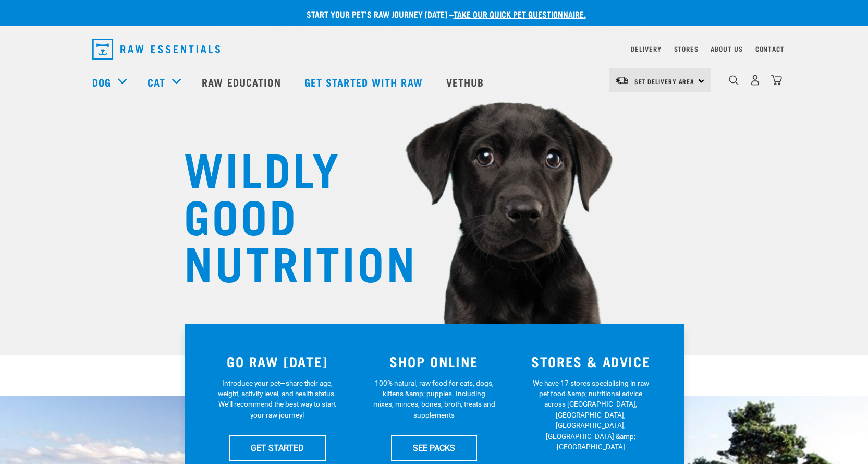  What do you see at coordinates (776, 80) in the screenshot?
I see `img: home-icon@2x.png` at bounding box center [776, 80].